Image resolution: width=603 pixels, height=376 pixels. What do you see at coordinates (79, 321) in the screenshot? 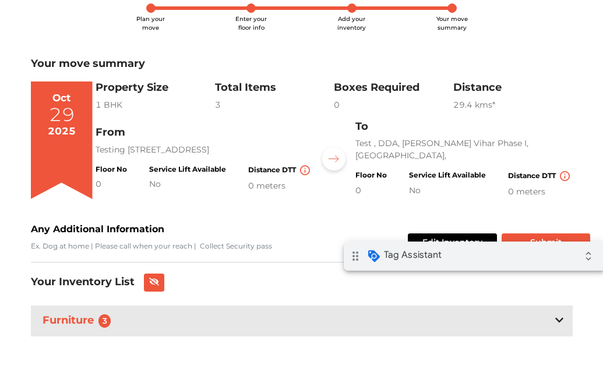
I see `h3: Furniture` at bounding box center [79, 321].